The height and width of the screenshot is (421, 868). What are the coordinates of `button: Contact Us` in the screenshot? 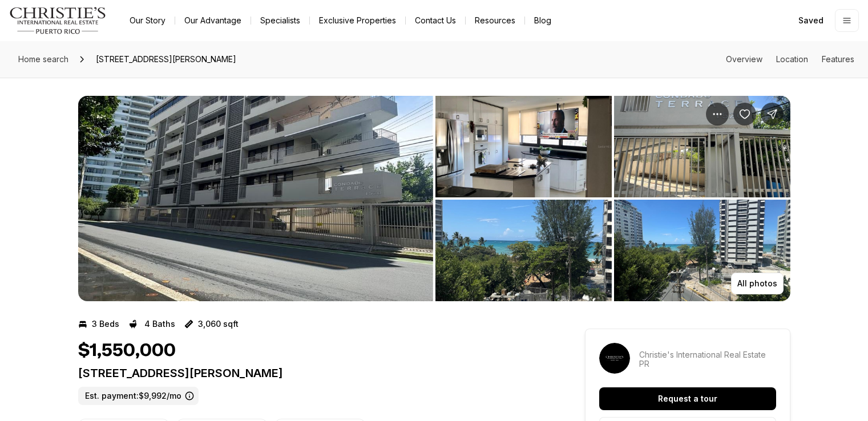 It's located at (436, 21).